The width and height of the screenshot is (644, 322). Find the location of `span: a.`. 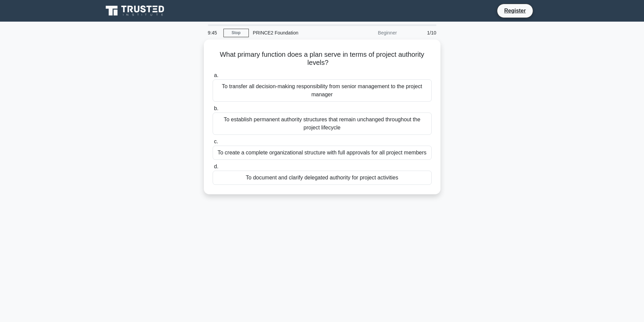

span: a. is located at coordinates (216, 75).